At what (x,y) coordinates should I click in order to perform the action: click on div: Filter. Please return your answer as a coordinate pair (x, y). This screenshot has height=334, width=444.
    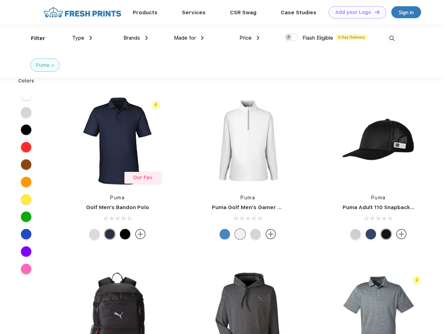
    Looking at the image, I should click on (38, 38).